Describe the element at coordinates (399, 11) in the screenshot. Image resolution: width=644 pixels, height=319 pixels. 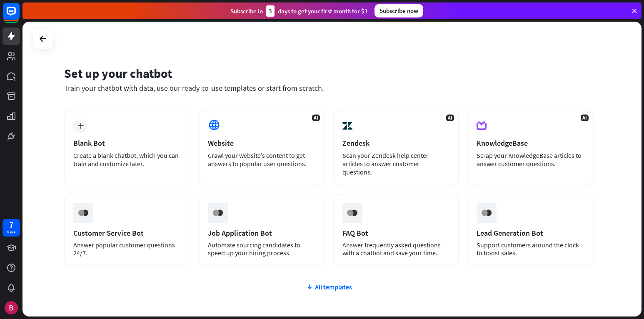
I see `div: Subscribe now` at that location.